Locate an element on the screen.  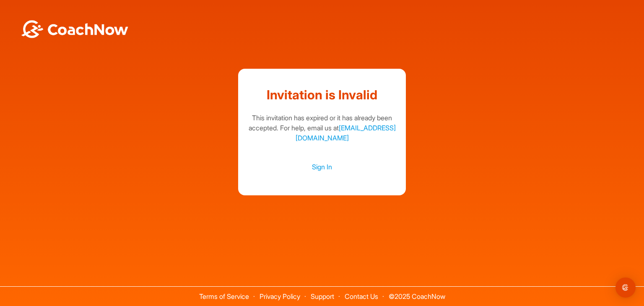
div: This invitation has expired or it has already been accepted. For help, email us at is located at coordinates (322, 128).